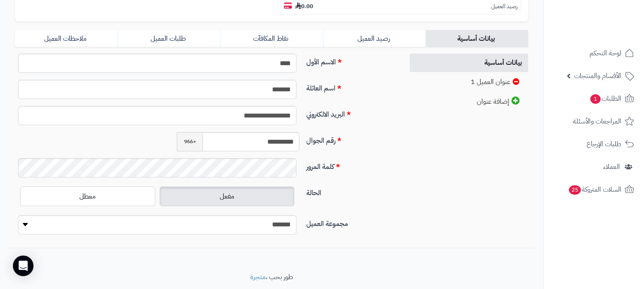 Image resolution: width=644 pixels, height=289 pixels. I want to click on a: الطلبات1, so click(594, 98).